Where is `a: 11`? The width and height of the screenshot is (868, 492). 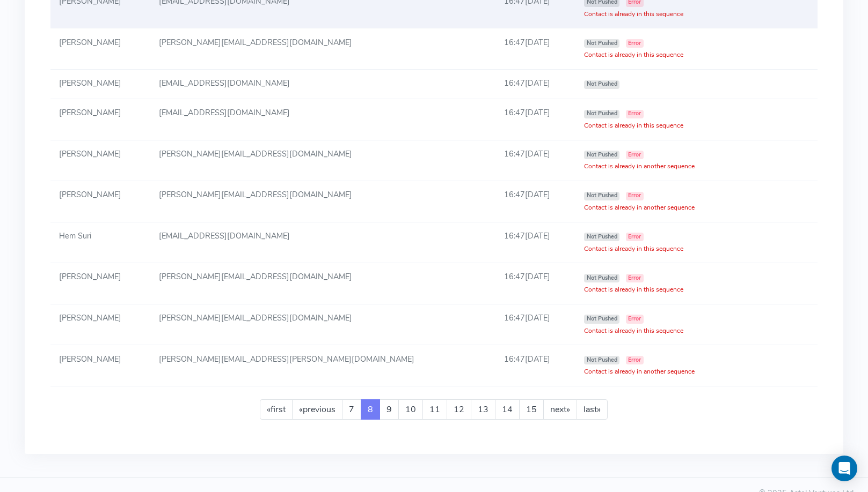 a: 11 is located at coordinates (434, 410).